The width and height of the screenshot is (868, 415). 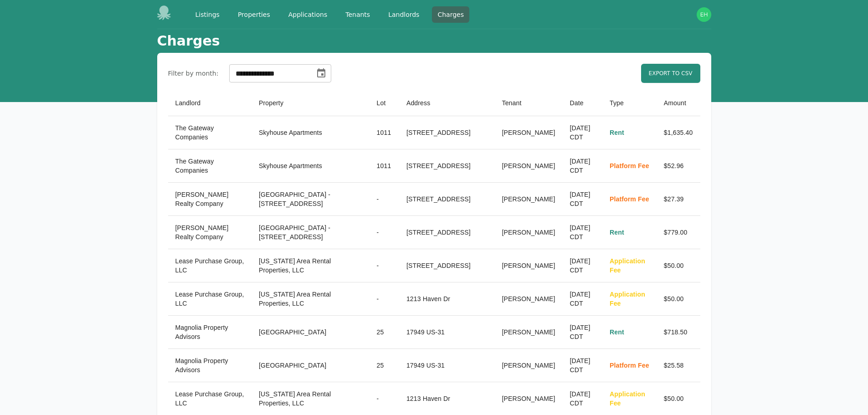 I want to click on a: Listings, so click(x=207, y=14).